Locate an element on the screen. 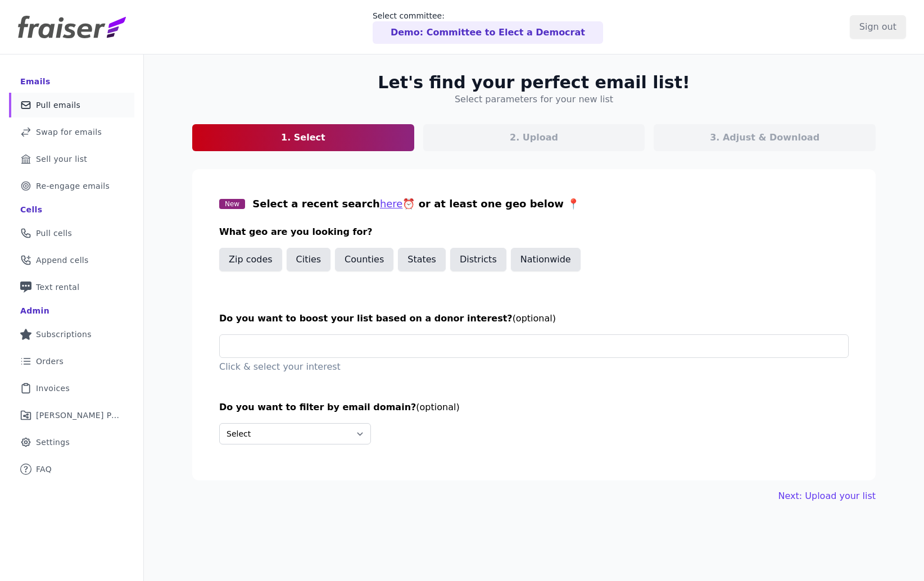 The height and width of the screenshot is (581, 924). span: Sell your list is located at coordinates (61, 159).